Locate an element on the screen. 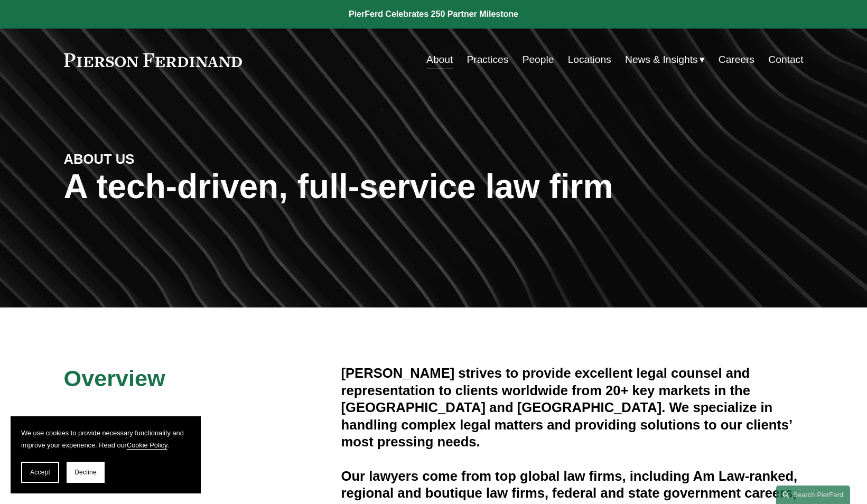  a: About is located at coordinates (439, 59).